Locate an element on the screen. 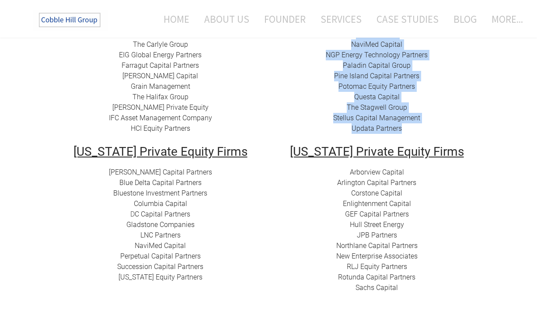 The image size is (537, 311). a: Updata Partners is located at coordinates (376, 128).